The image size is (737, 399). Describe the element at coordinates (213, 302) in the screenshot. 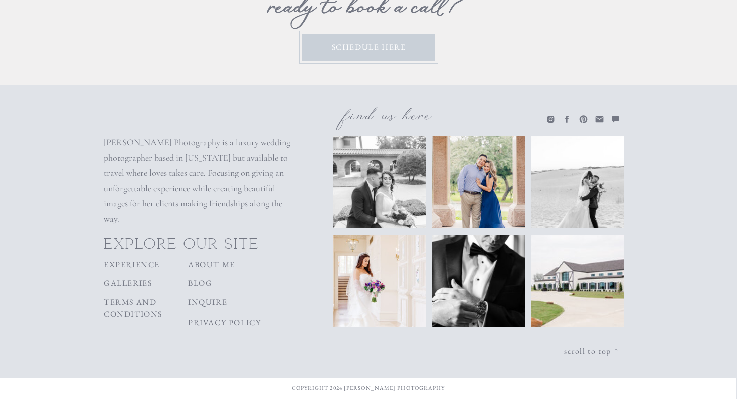

I see `a: INQUIRE` at that location.